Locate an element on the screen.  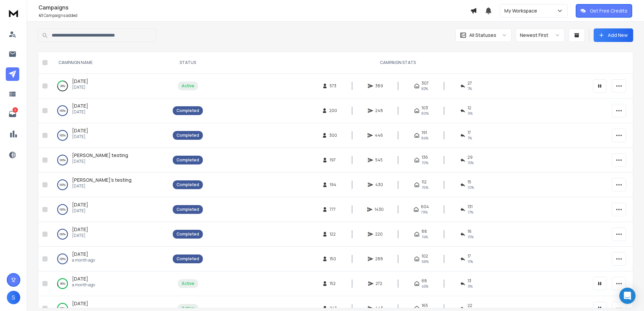
span: 152 is located at coordinates (333, 284).